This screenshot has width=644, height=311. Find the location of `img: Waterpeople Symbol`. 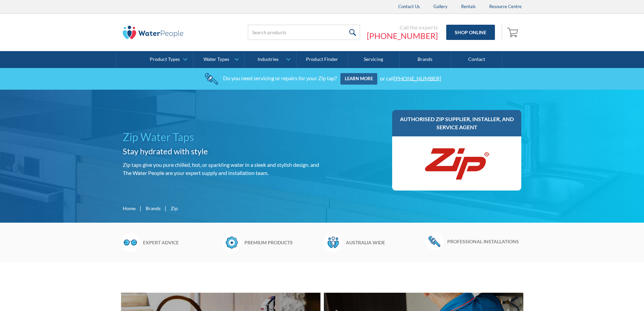

img: Waterpeople Symbol is located at coordinates (333, 242).